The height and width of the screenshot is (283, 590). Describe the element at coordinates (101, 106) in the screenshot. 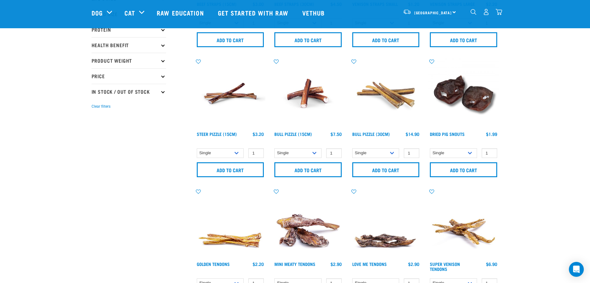

I see `button: Clear filters` at that location.